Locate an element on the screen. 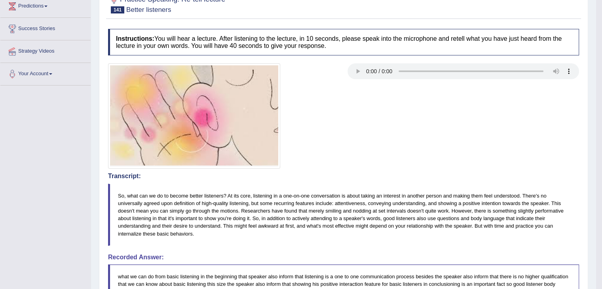 The width and height of the screenshot is (602, 289). a: Strategy Videos is located at coordinates (46, 50).